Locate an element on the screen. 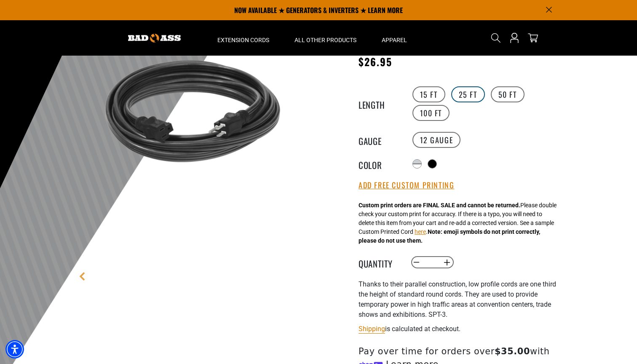 Image resolution: width=637 pixels, height=364 pixels. button: here is located at coordinates (420, 231).